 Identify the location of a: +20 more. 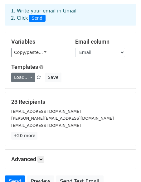
(24, 136).